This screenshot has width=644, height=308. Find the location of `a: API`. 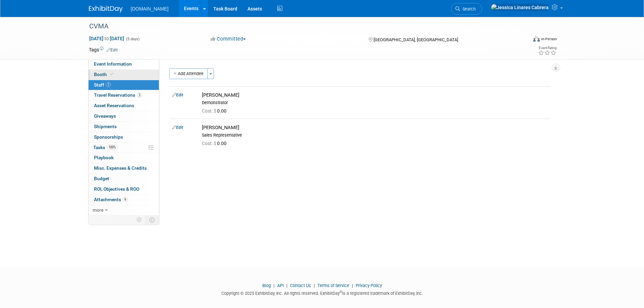

a: API is located at coordinates (281, 286).